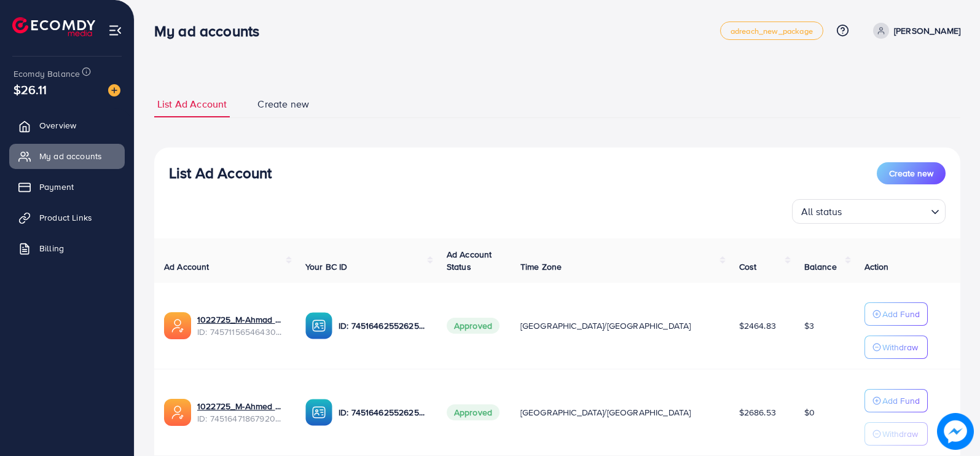  Describe the element at coordinates (54, 27) in the screenshot. I see `a: logo` at that location.